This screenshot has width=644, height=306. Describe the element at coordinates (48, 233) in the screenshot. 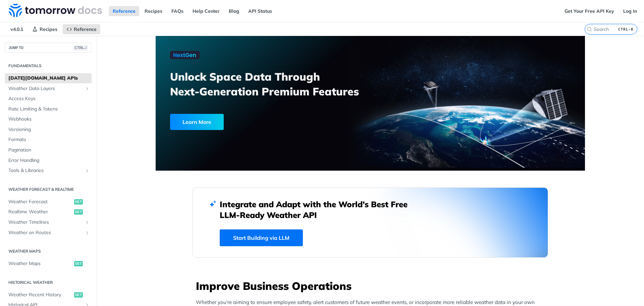

I see `a: Weather on RoutesShow subpages for Weather on Routes` at that location.